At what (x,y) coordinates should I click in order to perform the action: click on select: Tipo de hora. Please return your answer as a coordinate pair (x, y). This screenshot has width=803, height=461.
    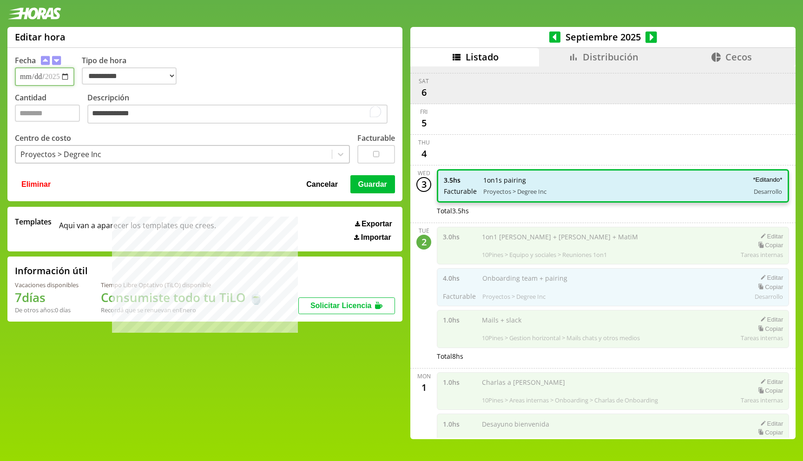
    Looking at the image, I should click on (129, 76).